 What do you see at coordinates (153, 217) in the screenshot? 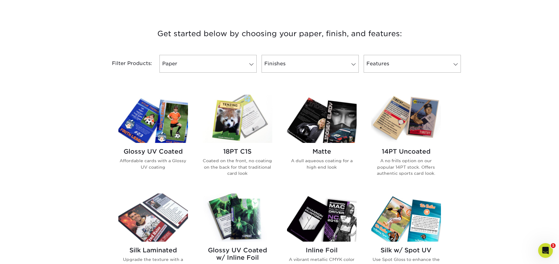
I see `img: Silk Laminated Trading Cards` at bounding box center [153, 217].